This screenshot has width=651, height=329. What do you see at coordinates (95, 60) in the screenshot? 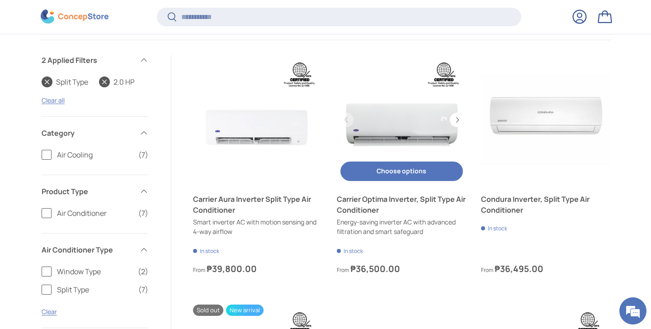
I see `summary: 2 Applied Filters` at bounding box center [95, 60].